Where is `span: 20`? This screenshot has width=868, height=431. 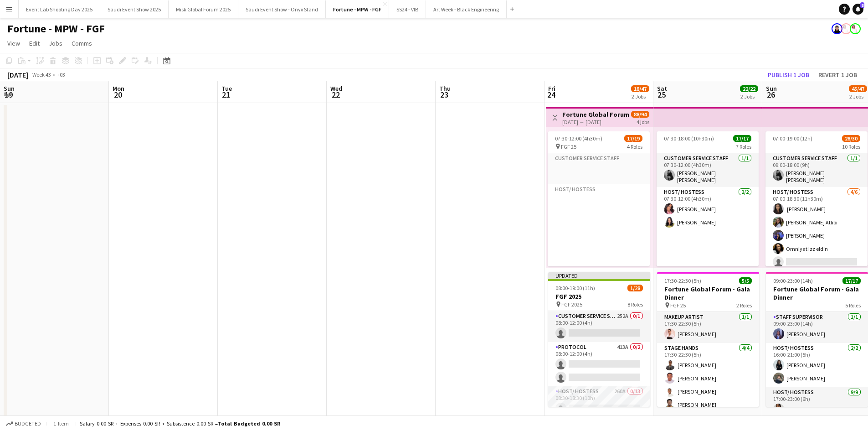 span: 20 is located at coordinates (118, 95).